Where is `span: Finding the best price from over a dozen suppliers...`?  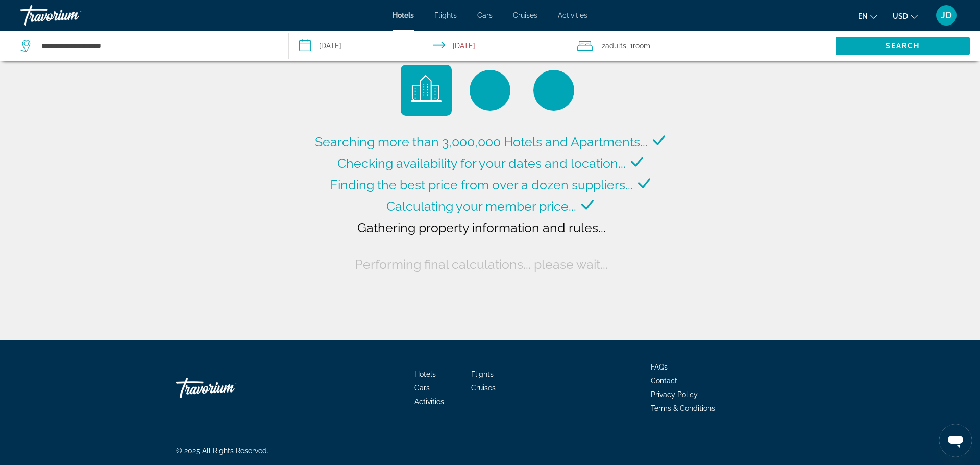
span: Finding the best price from over a dozen suppliers... is located at coordinates (481, 185).